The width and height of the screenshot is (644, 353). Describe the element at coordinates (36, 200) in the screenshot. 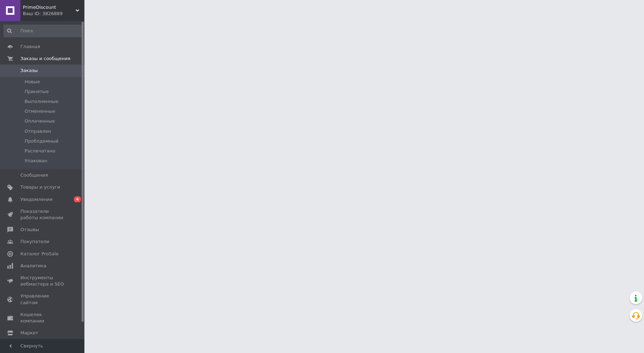

I see `span: Уведомления` at that location.